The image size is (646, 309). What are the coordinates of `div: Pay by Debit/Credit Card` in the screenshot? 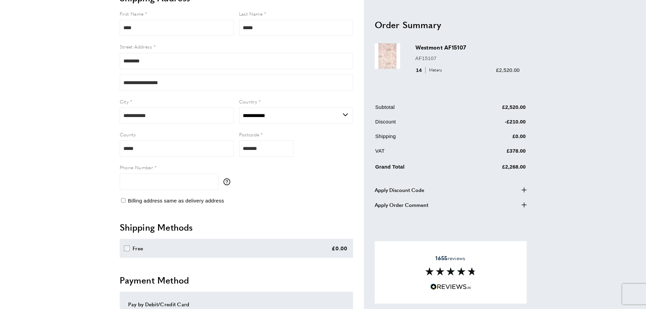 It's located at (236, 304).